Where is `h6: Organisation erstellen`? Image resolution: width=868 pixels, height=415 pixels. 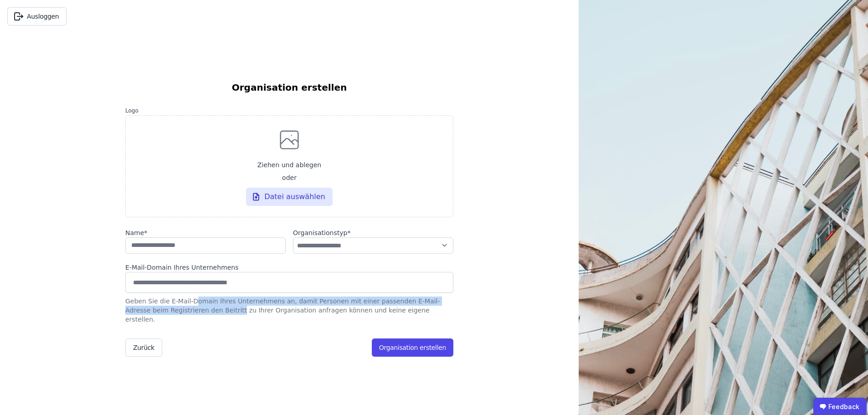 h6: Organisation erstellen is located at coordinates (289, 87).